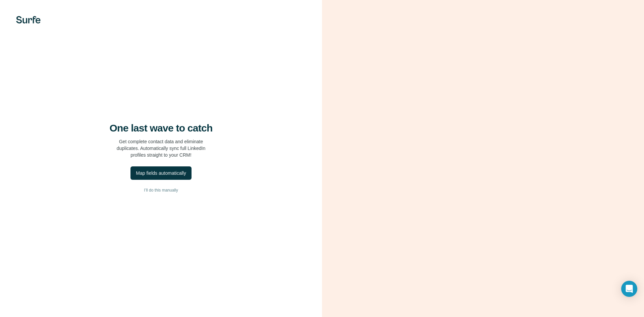  Describe the element at coordinates (161, 190) in the screenshot. I see `span: I’ll do this manually` at that location.